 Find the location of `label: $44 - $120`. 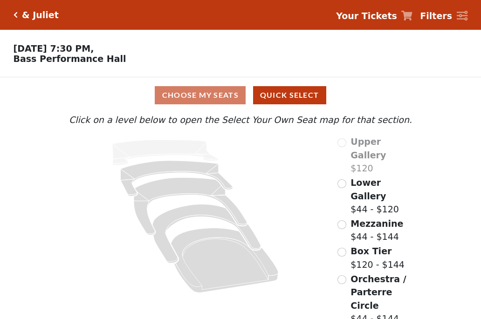

label: $44 - $120 is located at coordinates (382, 196).